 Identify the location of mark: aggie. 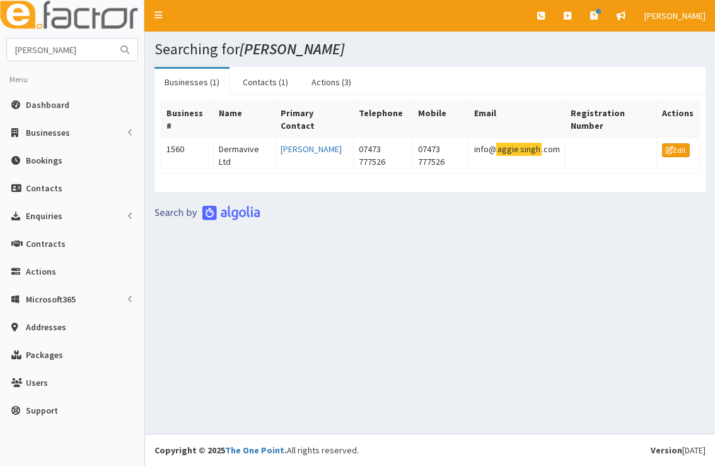
(508, 149).